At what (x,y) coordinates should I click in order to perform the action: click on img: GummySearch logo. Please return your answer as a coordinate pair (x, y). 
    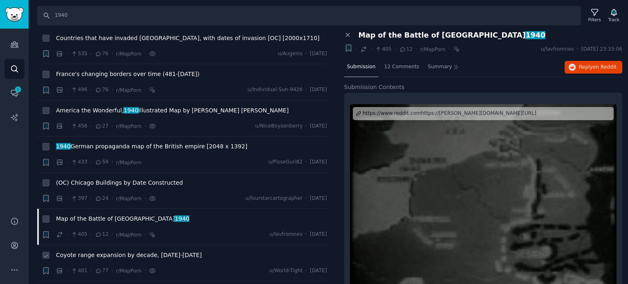
    Looking at the image, I should click on (14, 14).